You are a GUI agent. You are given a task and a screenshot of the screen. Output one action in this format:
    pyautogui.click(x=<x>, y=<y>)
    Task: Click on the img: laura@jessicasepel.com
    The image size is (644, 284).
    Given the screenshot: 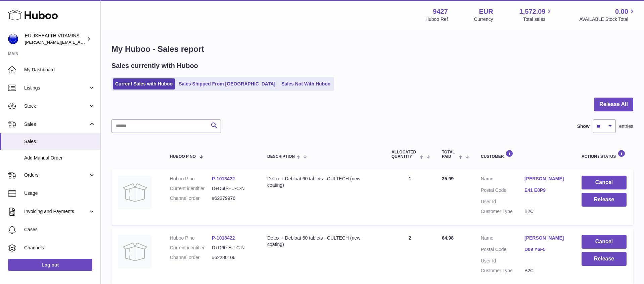 What is the action you would take?
    pyautogui.click(x=13, y=39)
    